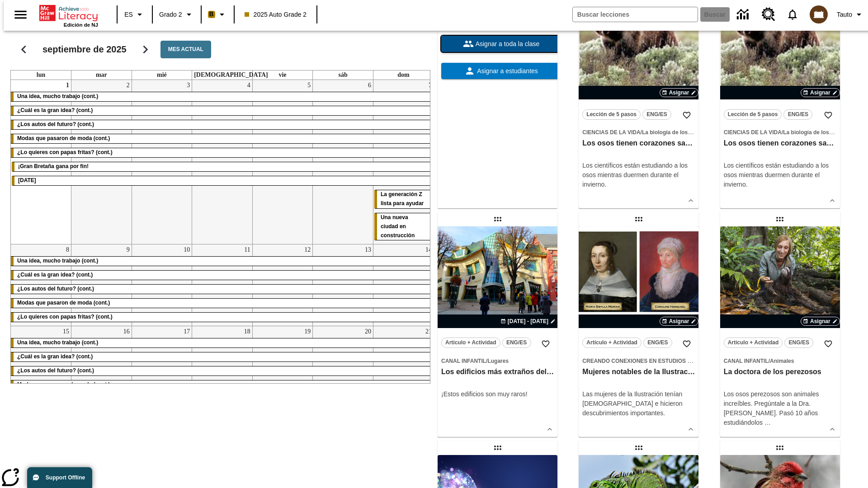  What do you see at coordinates (283, 374) in the screenshot?
I see `td: 19 de septiembre de 2025` at bounding box center [283, 374].